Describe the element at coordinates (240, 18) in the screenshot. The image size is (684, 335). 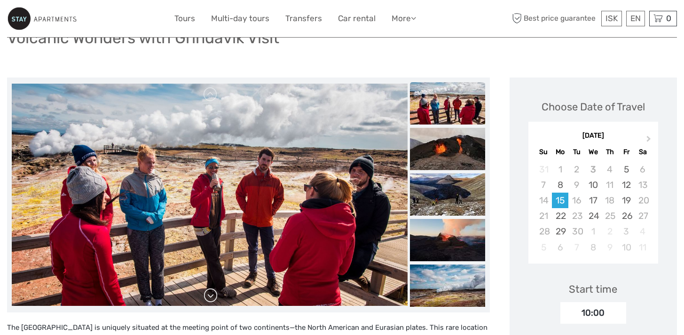
I see `a: Multi-day tours` at that location.